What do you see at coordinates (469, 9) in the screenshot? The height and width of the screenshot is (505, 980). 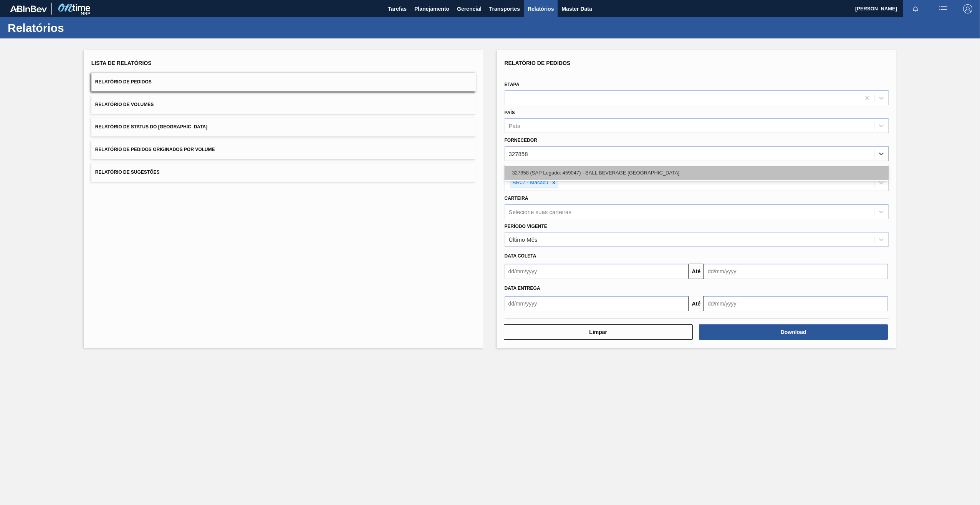 I see `span: Gerencial` at bounding box center [469, 9].